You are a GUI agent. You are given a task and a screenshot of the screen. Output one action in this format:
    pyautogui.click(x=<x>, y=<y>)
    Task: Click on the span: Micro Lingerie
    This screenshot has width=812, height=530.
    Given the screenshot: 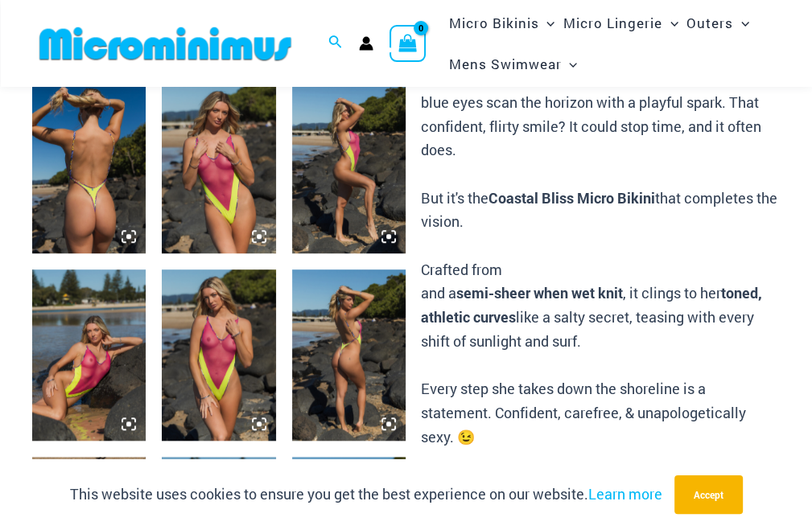 What is the action you would take?
    pyautogui.click(x=612, y=23)
    